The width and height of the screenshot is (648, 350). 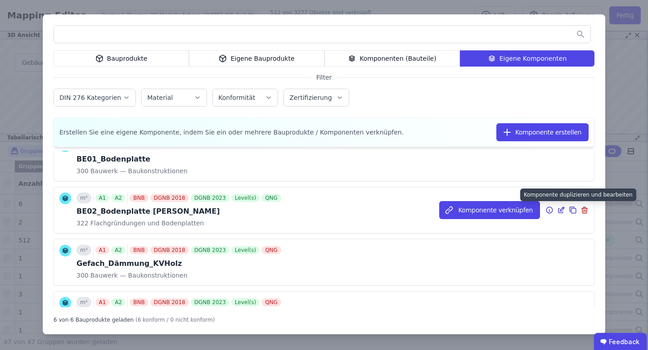 I want to click on div: Eigene Komponenten, so click(x=527, y=59).